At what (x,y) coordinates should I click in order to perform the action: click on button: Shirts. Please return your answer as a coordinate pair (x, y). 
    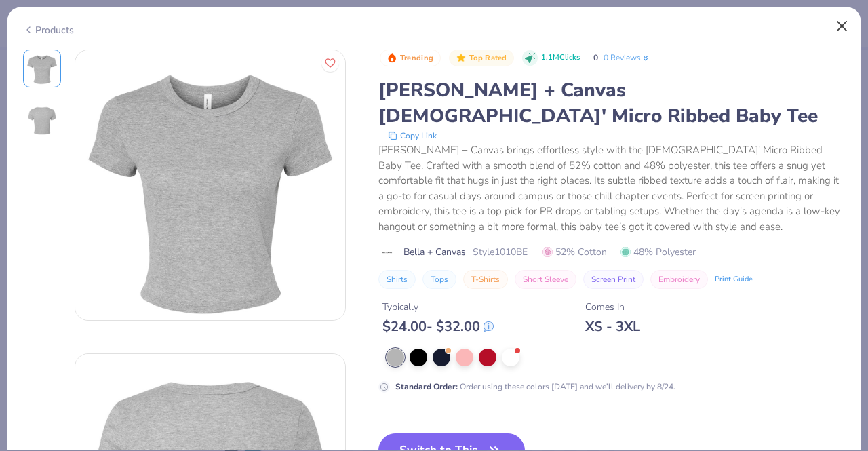
    Looking at the image, I should click on (396, 279).